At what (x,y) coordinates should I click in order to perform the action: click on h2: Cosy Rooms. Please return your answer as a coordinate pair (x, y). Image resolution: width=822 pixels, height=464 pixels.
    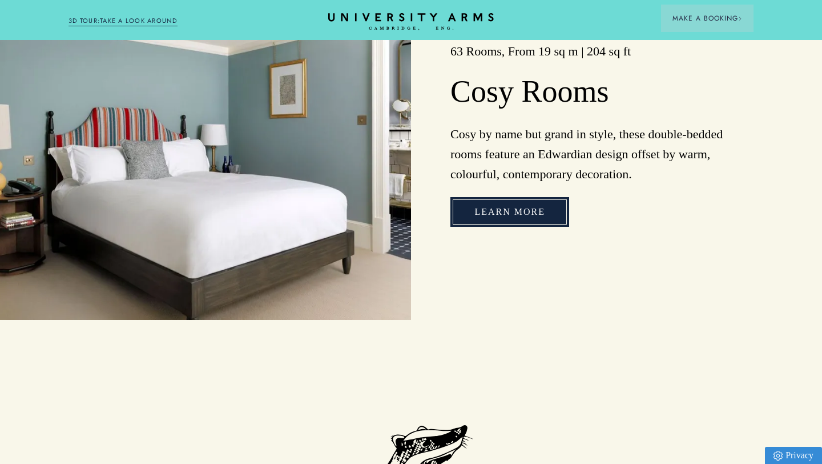
    Looking at the image, I should click on (602, 92).